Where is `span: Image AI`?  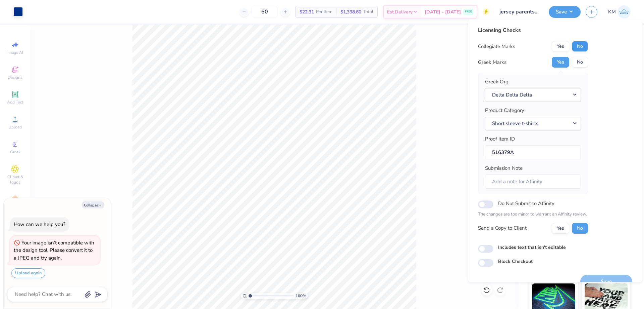 span: Image AI is located at coordinates (15, 52).